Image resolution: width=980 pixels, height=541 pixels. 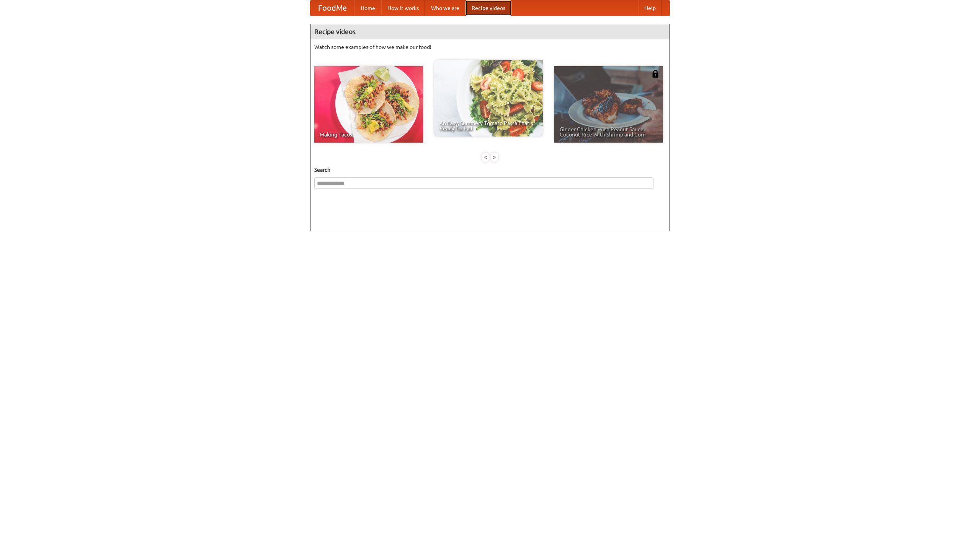 What do you see at coordinates (650, 8) in the screenshot?
I see `a: Help` at bounding box center [650, 8].